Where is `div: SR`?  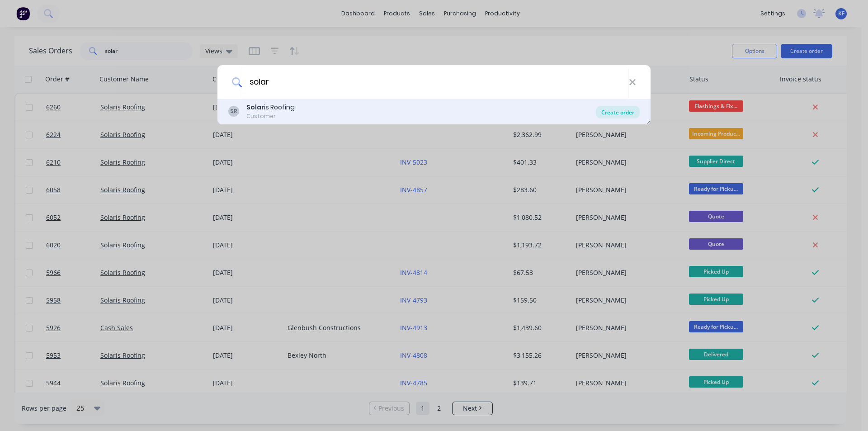 div: SR is located at coordinates (234, 111).